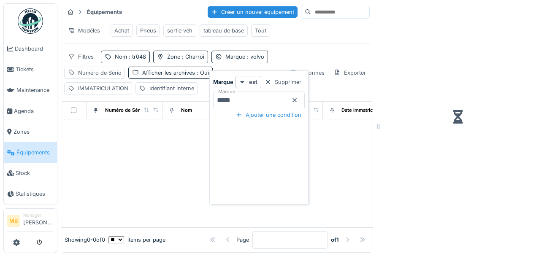 Image resolution: width=536 pixels, height=256 pixels. Describe the element at coordinates (243, 240) in the screenshot. I see `div: Page` at that location.